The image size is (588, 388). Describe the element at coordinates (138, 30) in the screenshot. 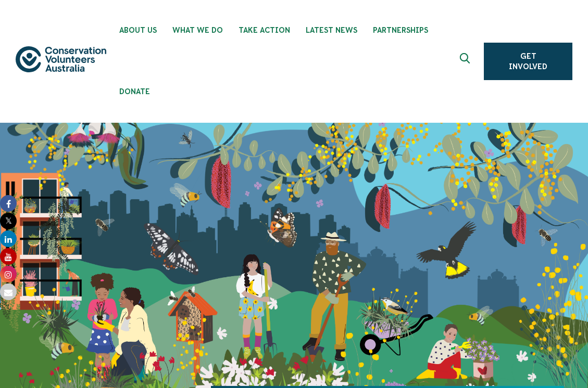

I see `span: About Us` at that location.